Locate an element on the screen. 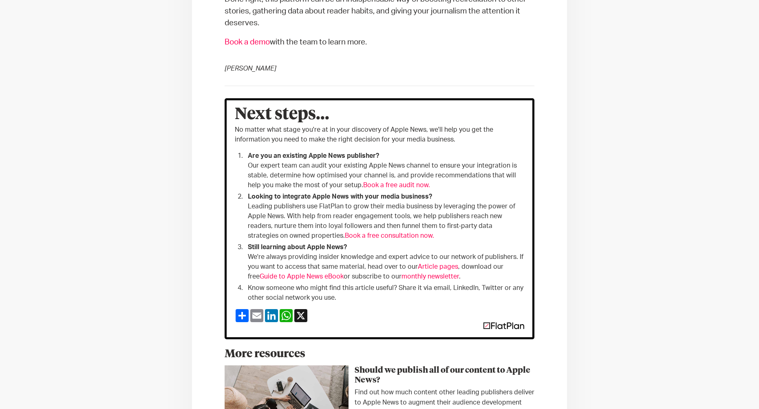  strong: Still learning about Apple News? is located at coordinates (297, 247).